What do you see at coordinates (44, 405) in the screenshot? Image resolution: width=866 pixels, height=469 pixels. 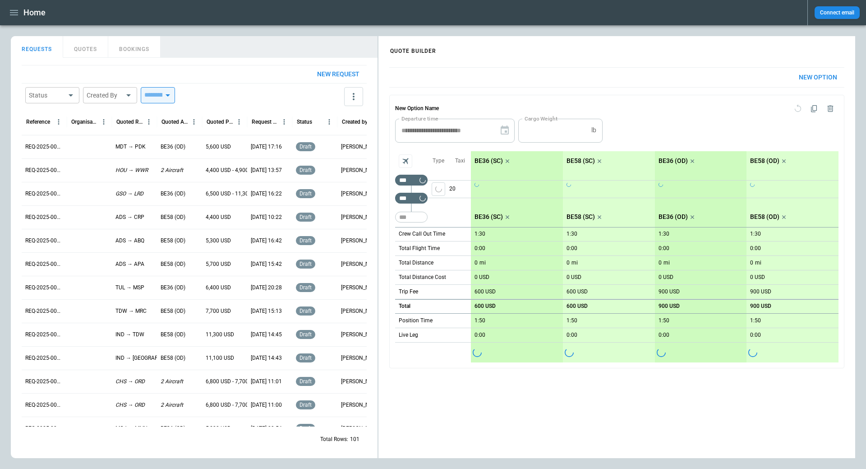 I see `p: REQ-2025-000242` at bounding box center [44, 405].